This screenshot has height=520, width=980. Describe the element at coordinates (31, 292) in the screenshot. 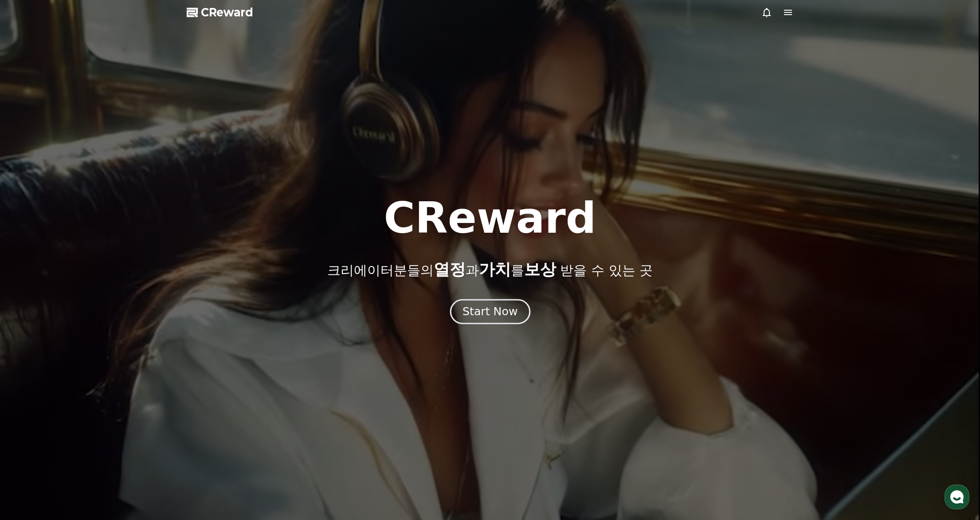

I see `a: 홈` at that location.